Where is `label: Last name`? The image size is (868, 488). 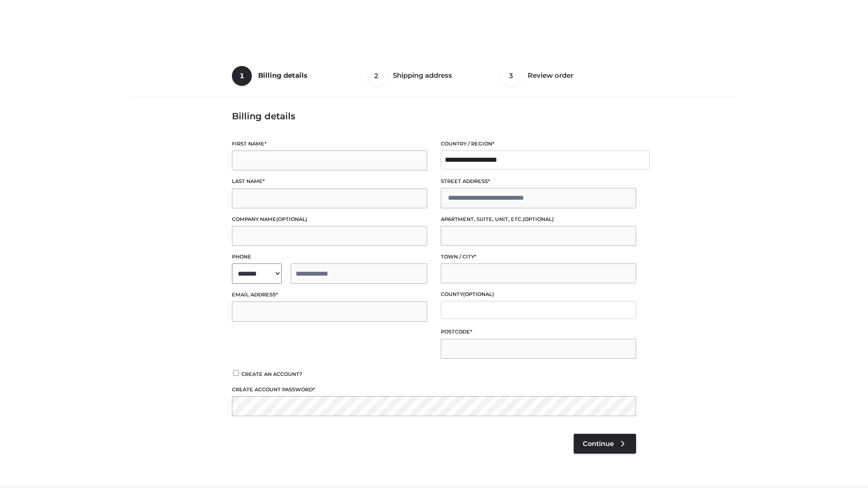
label: Last name is located at coordinates (329, 181).